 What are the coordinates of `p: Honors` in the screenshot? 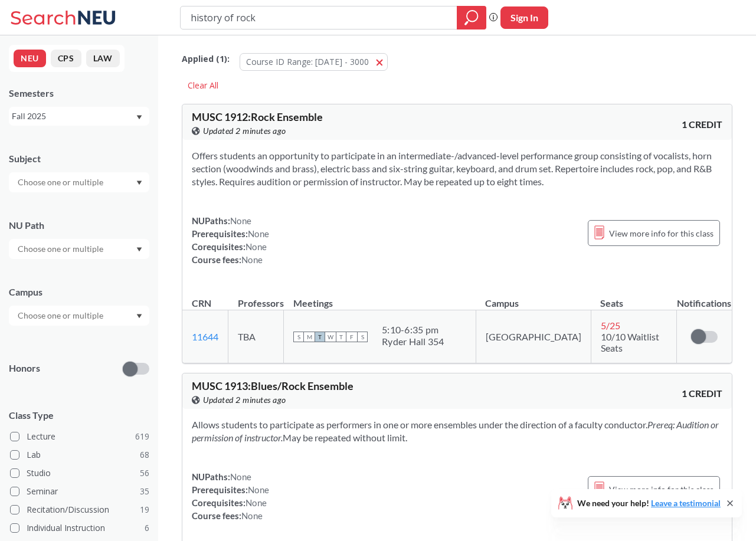 It's located at (24, 368).